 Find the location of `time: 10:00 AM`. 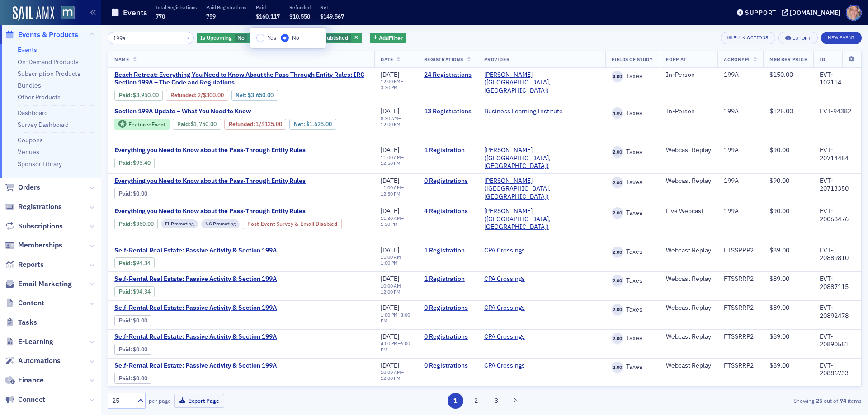

time: 10:00 AM is located at coordinates (391, 372).